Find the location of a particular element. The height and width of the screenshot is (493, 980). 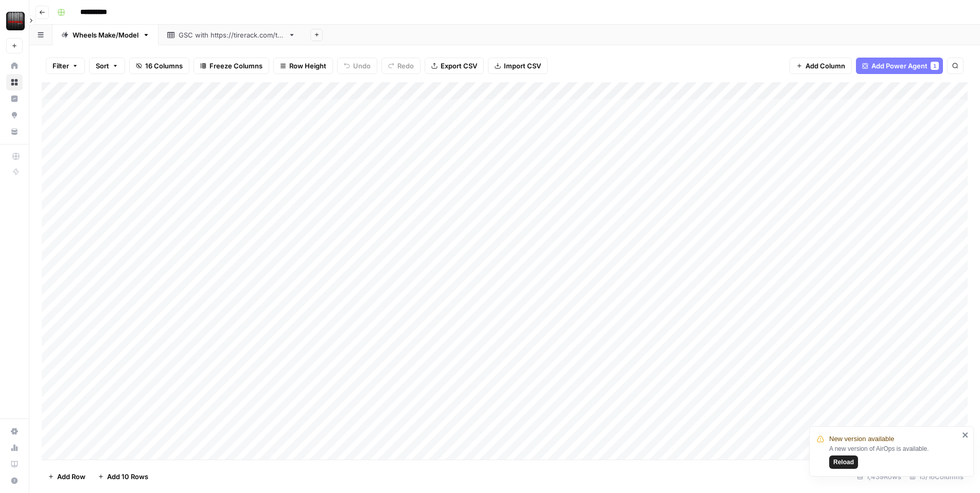

span: Add Column is located at coordinates (825, 66).